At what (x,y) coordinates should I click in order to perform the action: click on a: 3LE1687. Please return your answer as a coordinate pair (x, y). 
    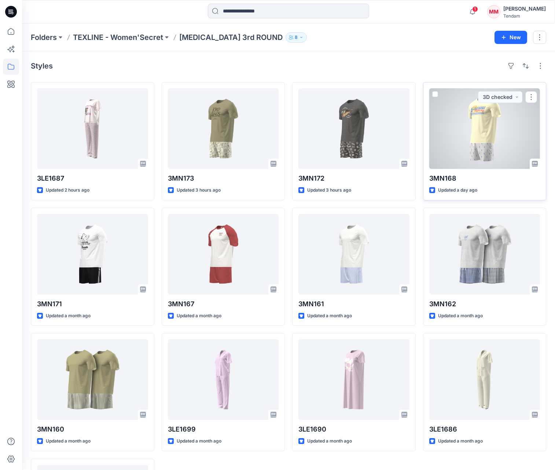
    Looking at the image, I should click on (92, 129).